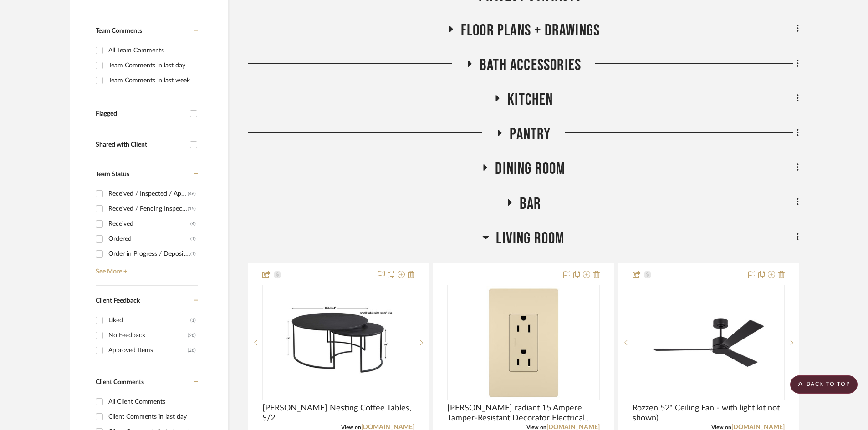 The image size is (868, 430). I want to click on a: See More +, so click(146, 269).